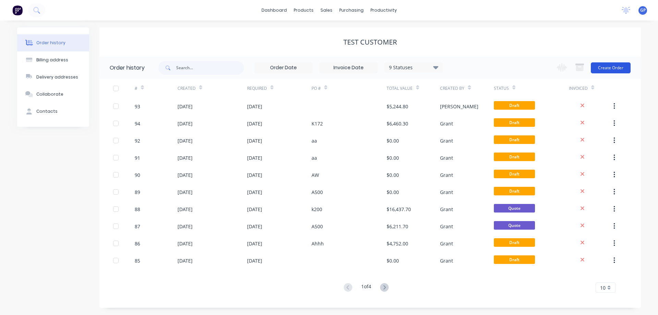  I want to click on div: aa, so click(314, 158).